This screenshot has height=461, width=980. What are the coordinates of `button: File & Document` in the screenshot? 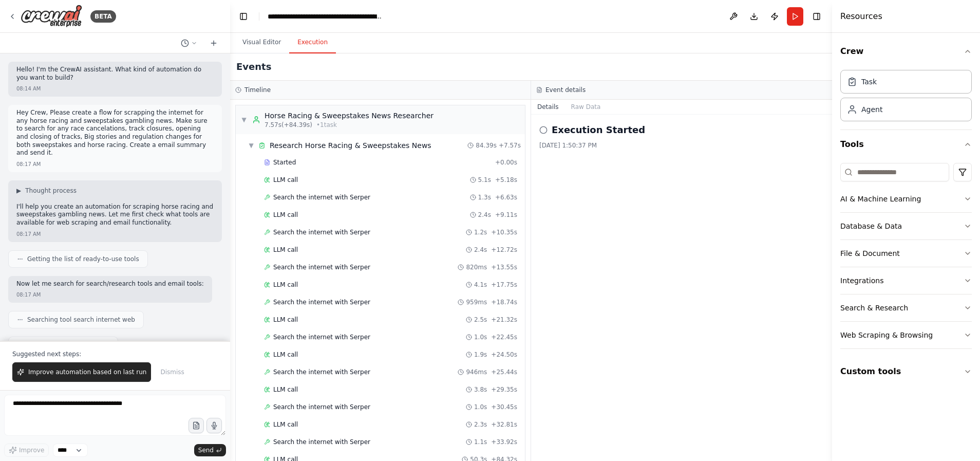 It's located at (906, 254).